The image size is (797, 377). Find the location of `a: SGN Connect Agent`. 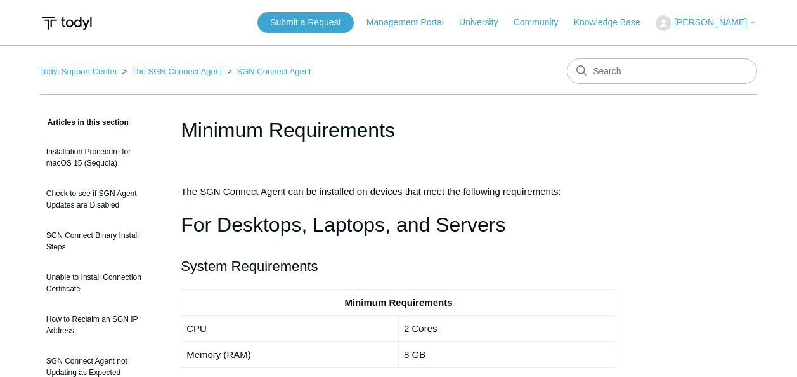

a: SGN Connect Agent is located at coordinates (274, 71).